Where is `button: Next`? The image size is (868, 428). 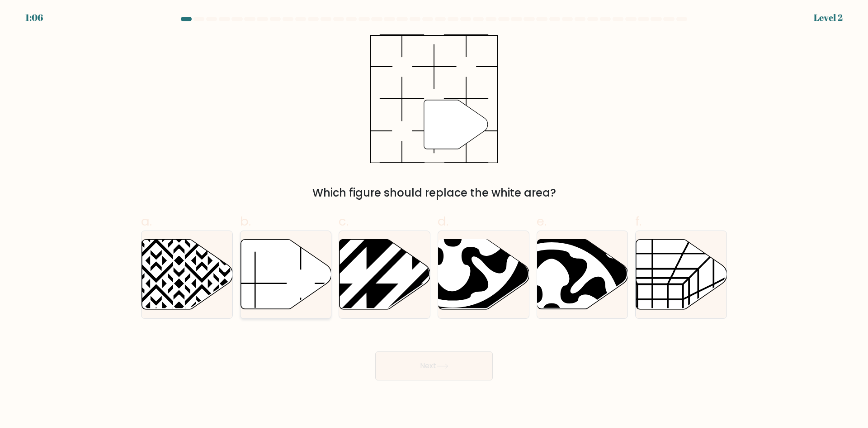
button: Next is located at coordinates (434, 366).